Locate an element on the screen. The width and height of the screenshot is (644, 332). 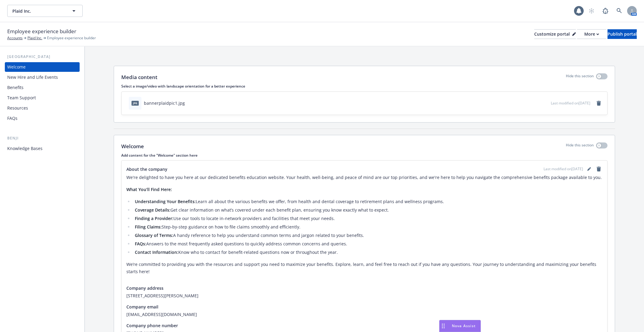
button: preview file is located at coordinates (546, 103).